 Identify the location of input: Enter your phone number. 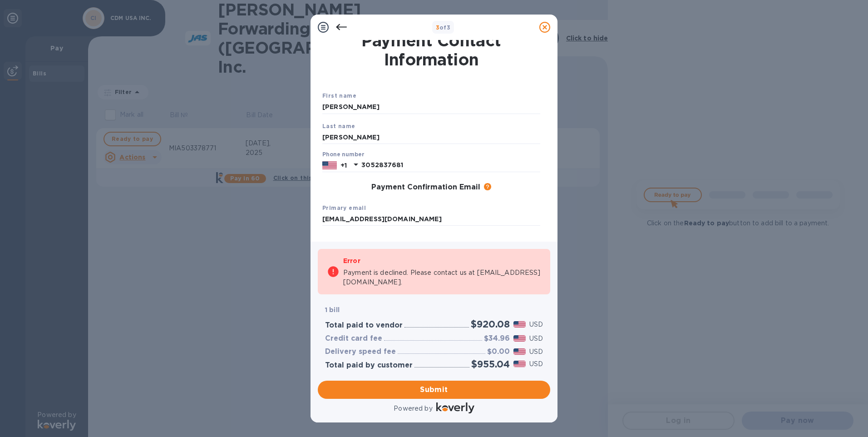
(451, 165).